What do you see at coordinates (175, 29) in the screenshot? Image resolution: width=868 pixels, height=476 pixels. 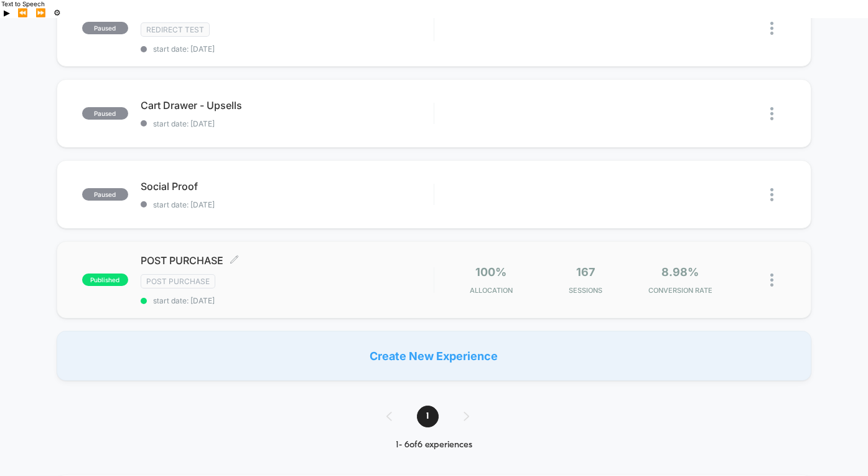 I see `span: Redirect Test` at bounding box center [175, 29].